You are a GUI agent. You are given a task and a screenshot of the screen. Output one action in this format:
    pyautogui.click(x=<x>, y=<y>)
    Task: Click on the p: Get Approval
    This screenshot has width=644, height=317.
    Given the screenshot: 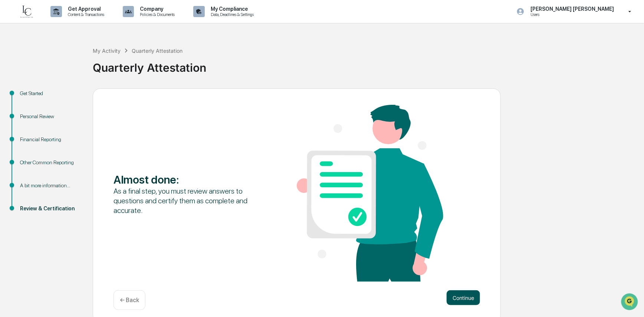 What is the action you would take?
    pyautogui.click(x=85, y=9)
    